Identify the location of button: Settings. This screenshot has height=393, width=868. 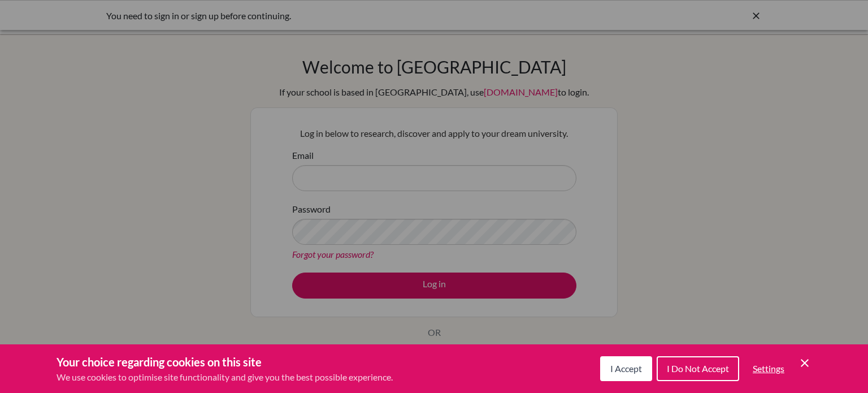
(769, 369).